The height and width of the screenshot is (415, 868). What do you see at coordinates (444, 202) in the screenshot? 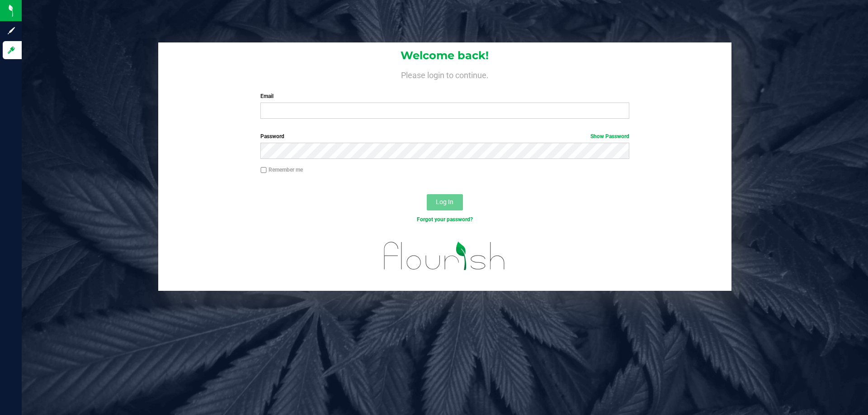
I see `span: Log In` at bounding box center [444, 202].